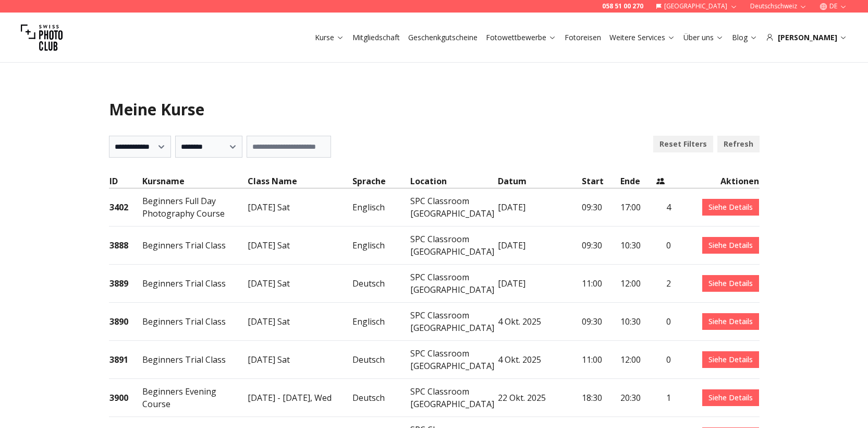 This screenshot has height=428, width=868. Describe the element at coordinates (601, 181) in the screenshot. I see `th: Start` at that location.